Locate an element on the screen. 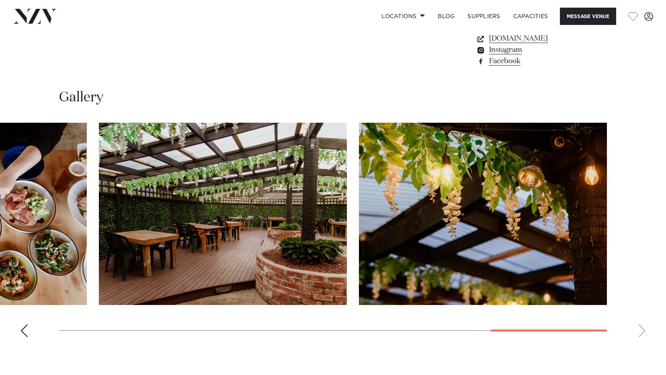 This screenshot has height=375, width=666. img: nzv-logo.png is located at coordinates (35, 16).